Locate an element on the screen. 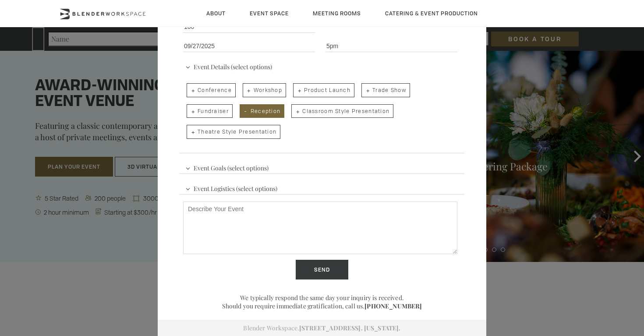  span: Theatre Style Presentation is located at coordinates (234, 132).